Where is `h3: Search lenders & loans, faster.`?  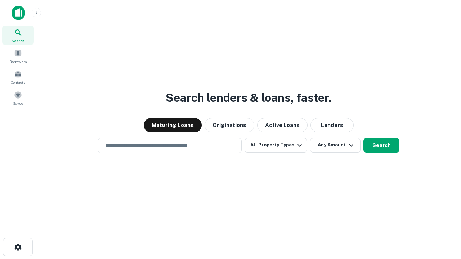
h3: Search lenders & loans, faster. is located at coordinates (248, 98).